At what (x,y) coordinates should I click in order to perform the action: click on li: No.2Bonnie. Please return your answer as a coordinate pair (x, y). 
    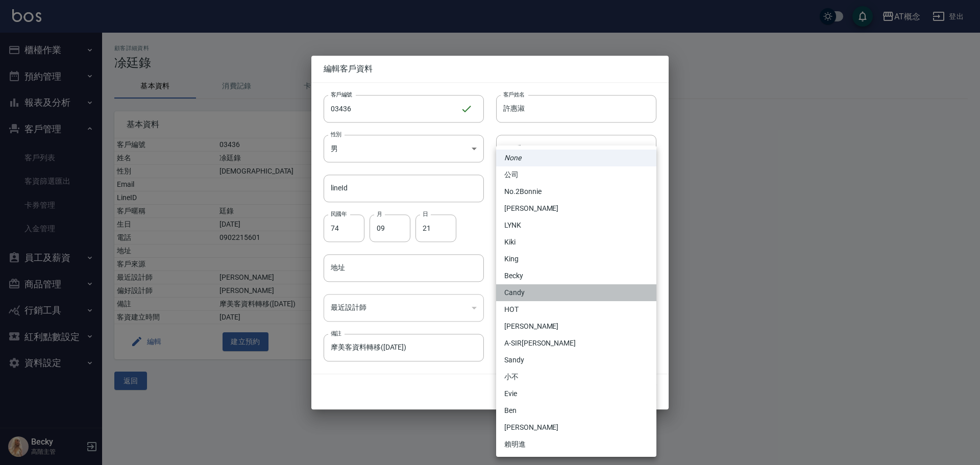
    Looking at the image, I should click on (576, 192).